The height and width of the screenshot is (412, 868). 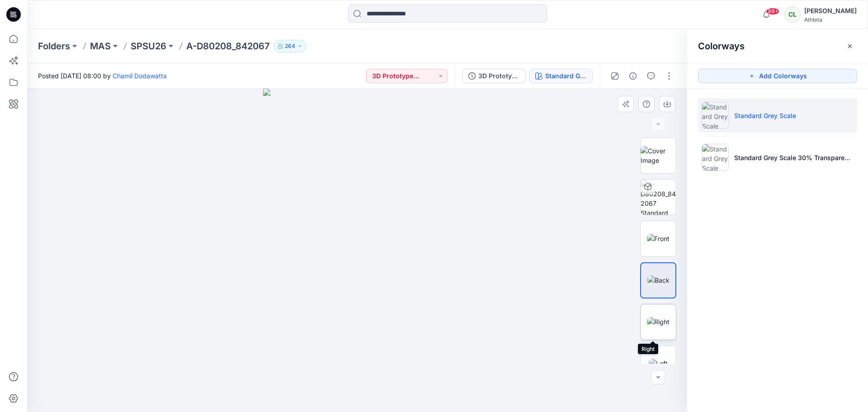 What do you see at coordinates (658, 197) in the screenshot?
I see `img: A-D80208_842067 Standard Grey Scale` at bounding box center [658, 197].